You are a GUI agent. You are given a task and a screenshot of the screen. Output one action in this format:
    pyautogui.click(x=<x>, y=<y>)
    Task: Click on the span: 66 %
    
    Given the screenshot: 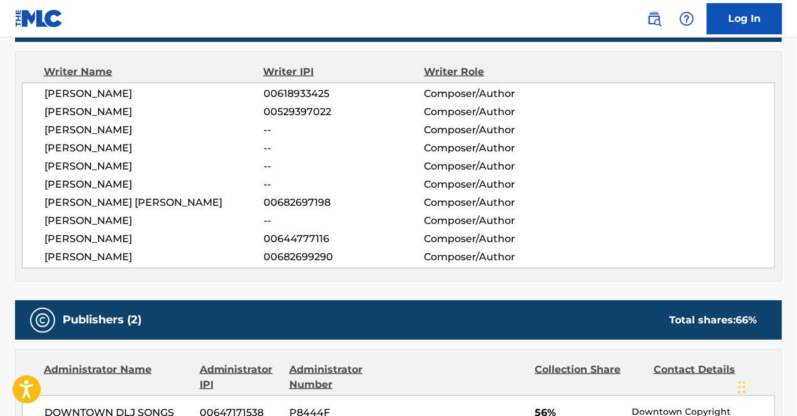 What is the action you would take?
    pyautogui.click(x=746, y=320)
    